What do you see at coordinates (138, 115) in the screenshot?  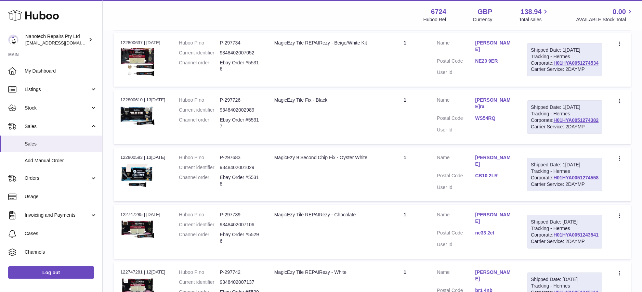 I see `img: 67241737516260.png` at bounding box center [138, 115].